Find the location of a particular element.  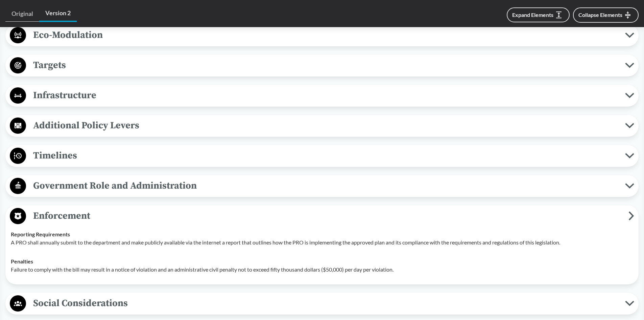

span: Additional Policy Levers is located at coordinates (325, 125).